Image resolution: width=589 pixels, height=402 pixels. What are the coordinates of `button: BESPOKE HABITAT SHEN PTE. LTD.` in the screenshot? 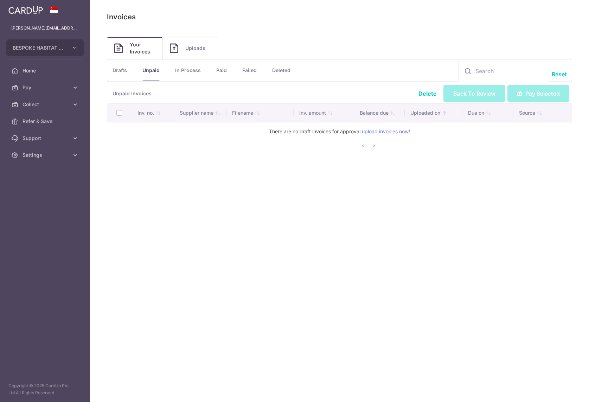 It's located at (45, 48).